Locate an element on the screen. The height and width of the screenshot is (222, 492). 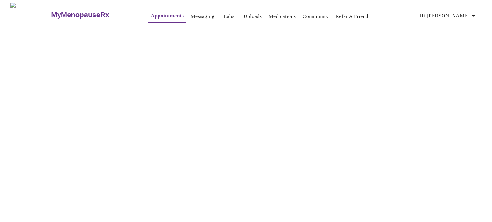
a: Appointments is located at coordinates (167, 16).